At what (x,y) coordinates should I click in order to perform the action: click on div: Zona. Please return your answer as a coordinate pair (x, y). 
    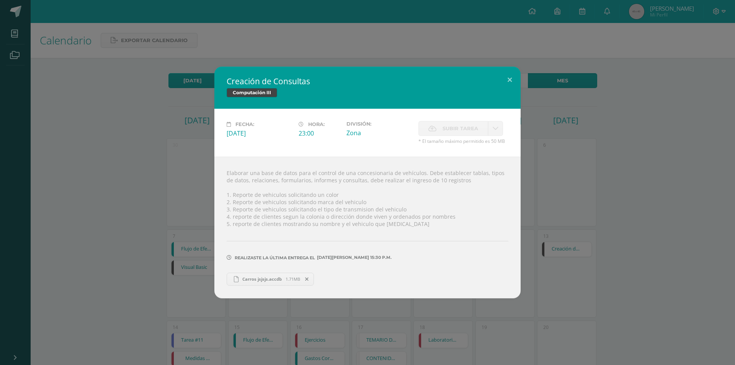
    Looking at the image, I should click on (379, 133).